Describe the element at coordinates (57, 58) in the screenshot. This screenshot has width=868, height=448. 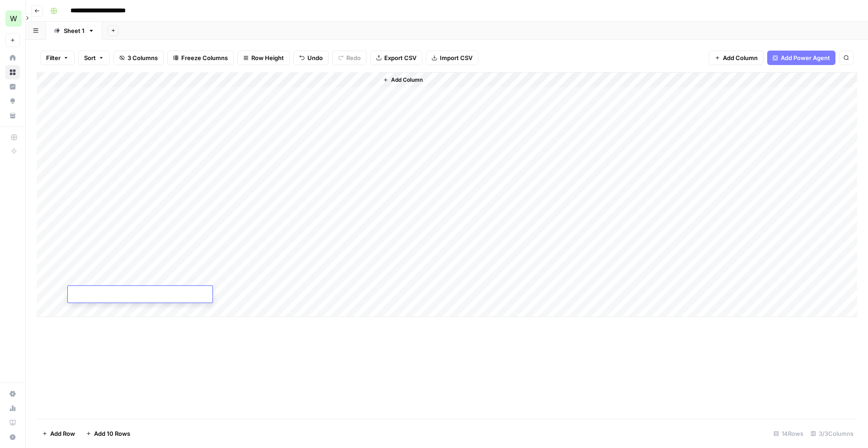
I see `button: Filter` at that location.